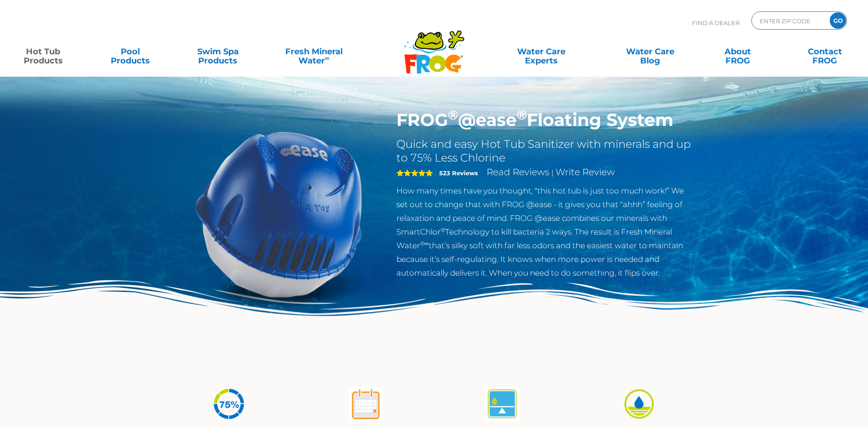 Image resolution: width=868 pixels, height=428 pixels. Describe the element at coordinates (737, 51) in the screenshot. I see `a: AboutFROG` at that location.